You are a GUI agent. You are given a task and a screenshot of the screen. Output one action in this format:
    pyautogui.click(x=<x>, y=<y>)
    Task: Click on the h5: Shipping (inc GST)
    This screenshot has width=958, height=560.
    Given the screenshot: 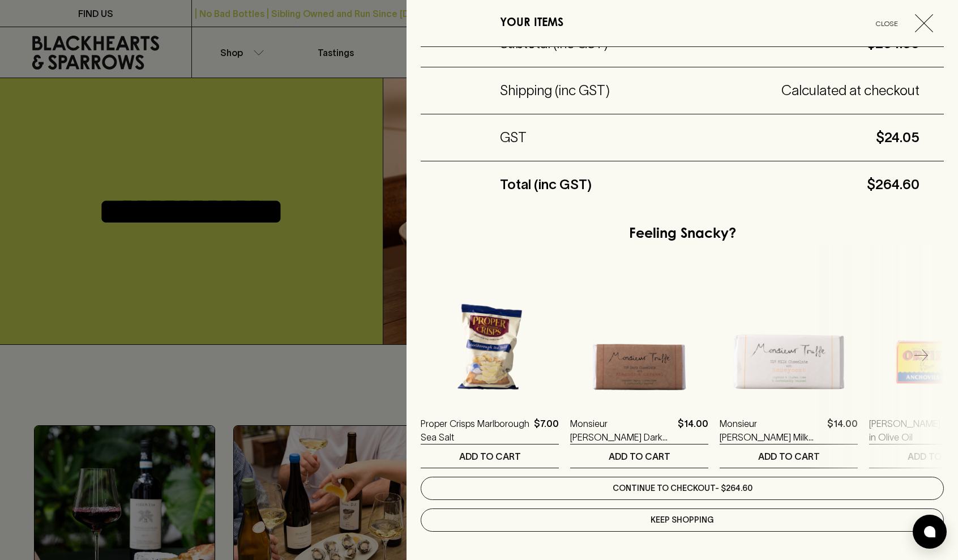 What is the action you would take?
    pyautogui.click(x=555, y=91)
    